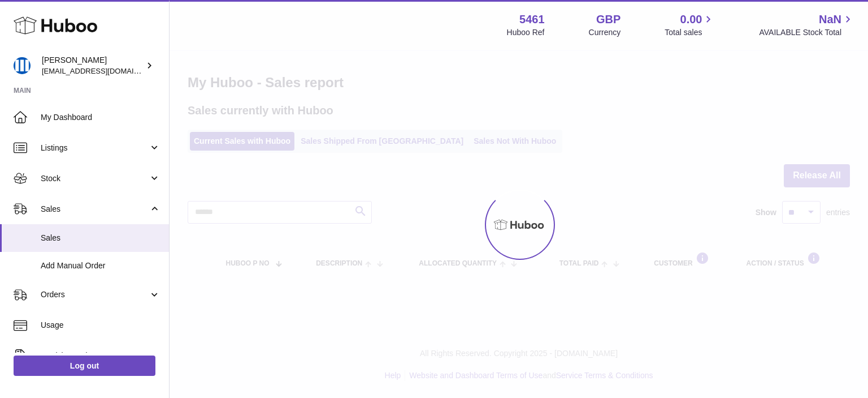 The image size is (868, 398). I want to click on span: Add Manual Order, so click(100, 265).